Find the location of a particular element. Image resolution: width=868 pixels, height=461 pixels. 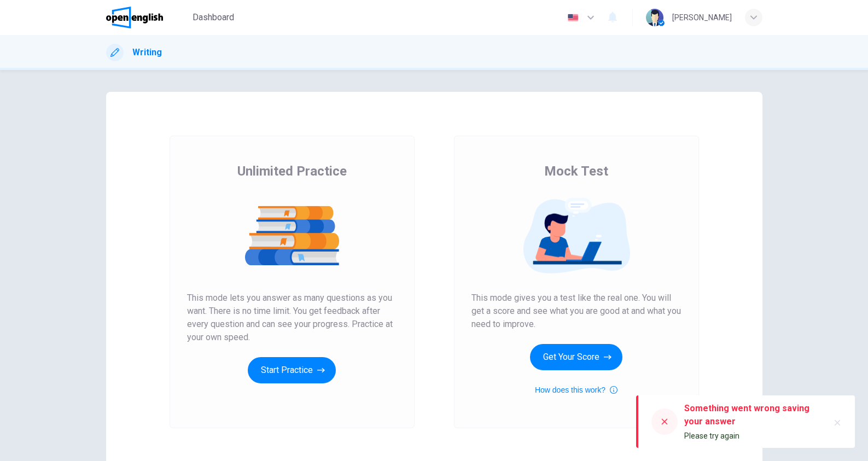

button: How does this work? is located at coordinates (576, 390).